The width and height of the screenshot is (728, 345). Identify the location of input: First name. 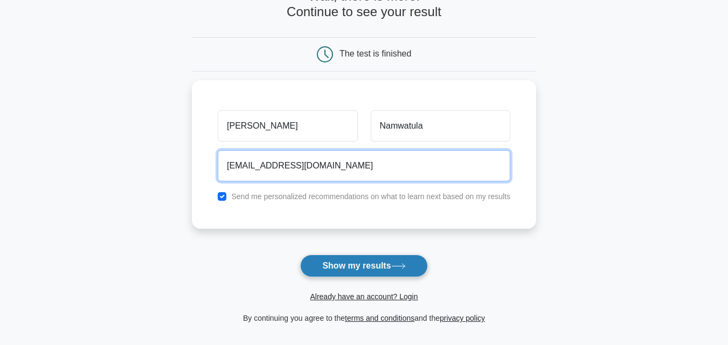
(287, 126).